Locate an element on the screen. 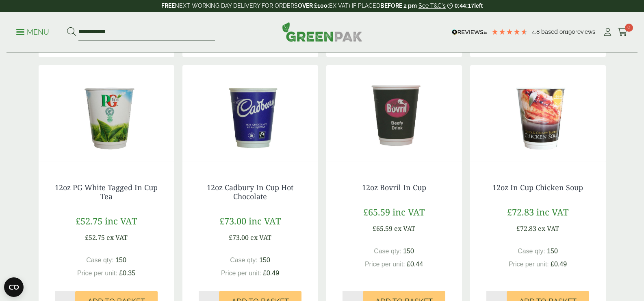  a: See T&C's is located at coordinates (432, 6).